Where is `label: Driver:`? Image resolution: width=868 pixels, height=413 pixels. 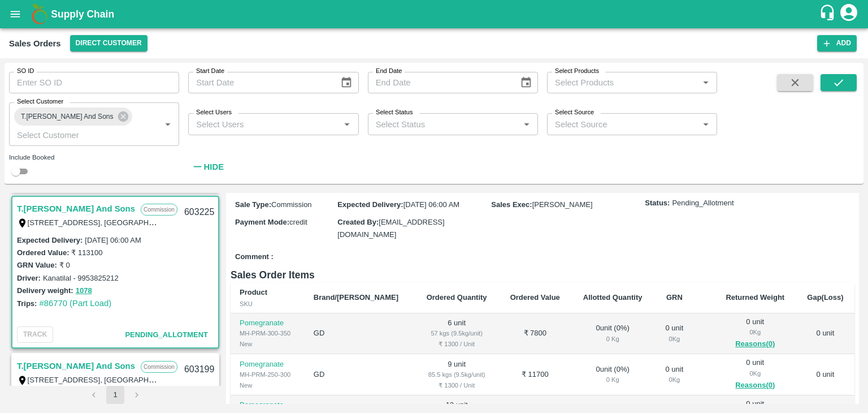 label: Driver: is located at coordinates (29, 278).